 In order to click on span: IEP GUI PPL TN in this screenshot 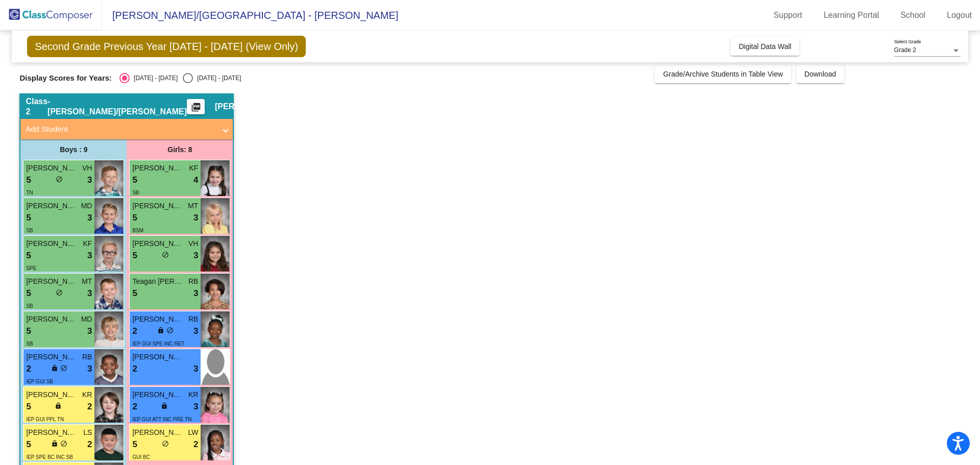, I will do `click(45, 419)`.